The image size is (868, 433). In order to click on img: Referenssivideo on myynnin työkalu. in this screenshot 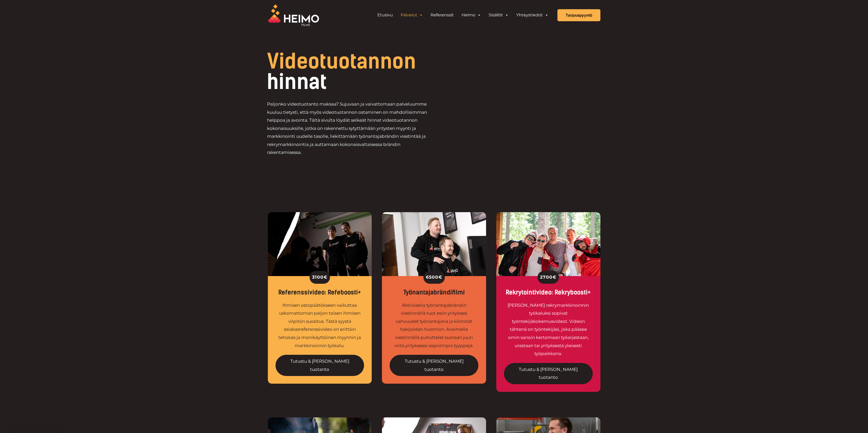, I will do `click(320, 244)`.